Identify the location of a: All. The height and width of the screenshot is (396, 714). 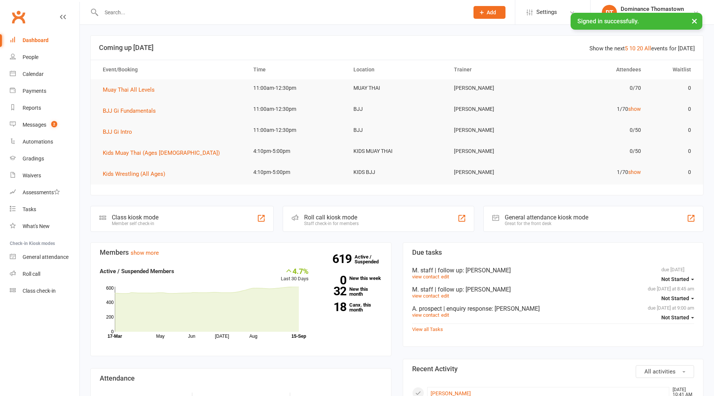
(647, 49).